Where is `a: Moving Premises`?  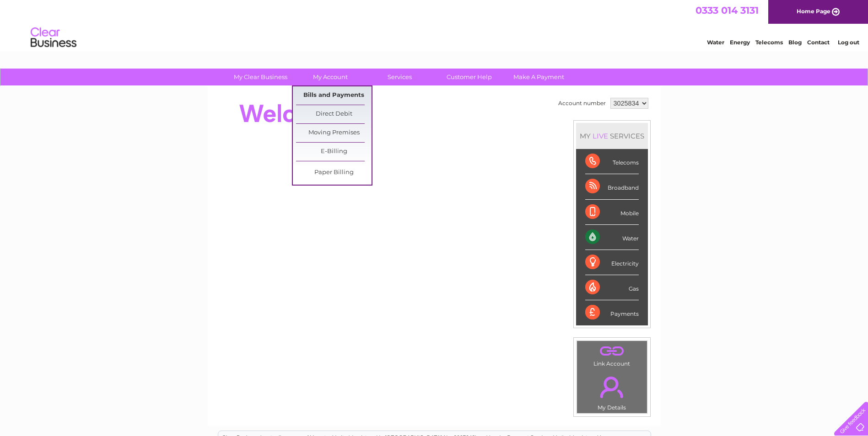
a: Moving Premises is located at coordinates (333, 133).